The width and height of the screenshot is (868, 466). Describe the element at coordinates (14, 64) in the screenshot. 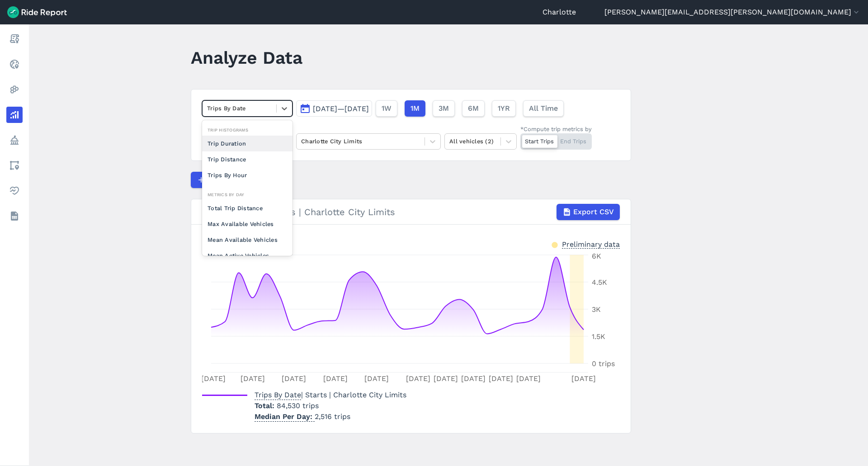

I see `a: Realtime` at that location.